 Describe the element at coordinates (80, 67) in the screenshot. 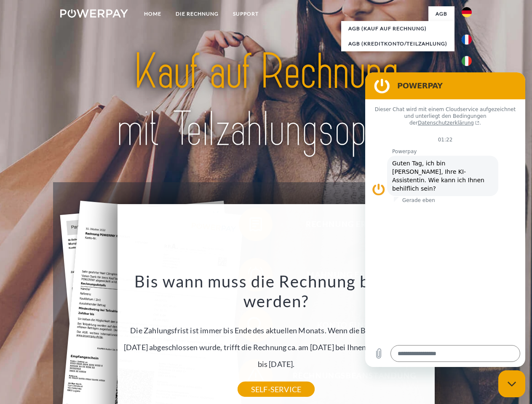

I see `p: 01:22` at that location.